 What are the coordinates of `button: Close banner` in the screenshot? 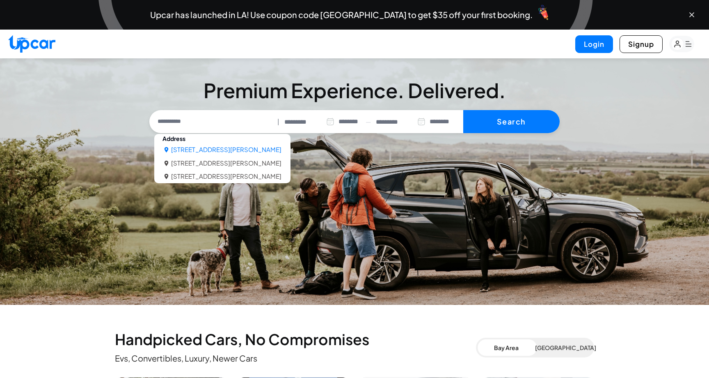 It's located at (692, 15).